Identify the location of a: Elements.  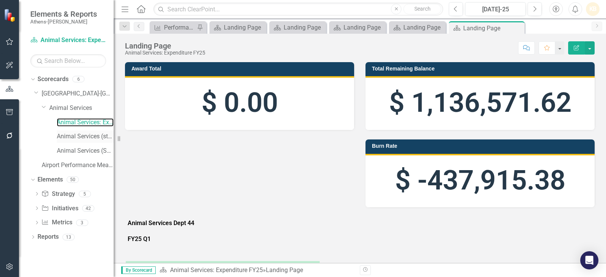
(50, 180).